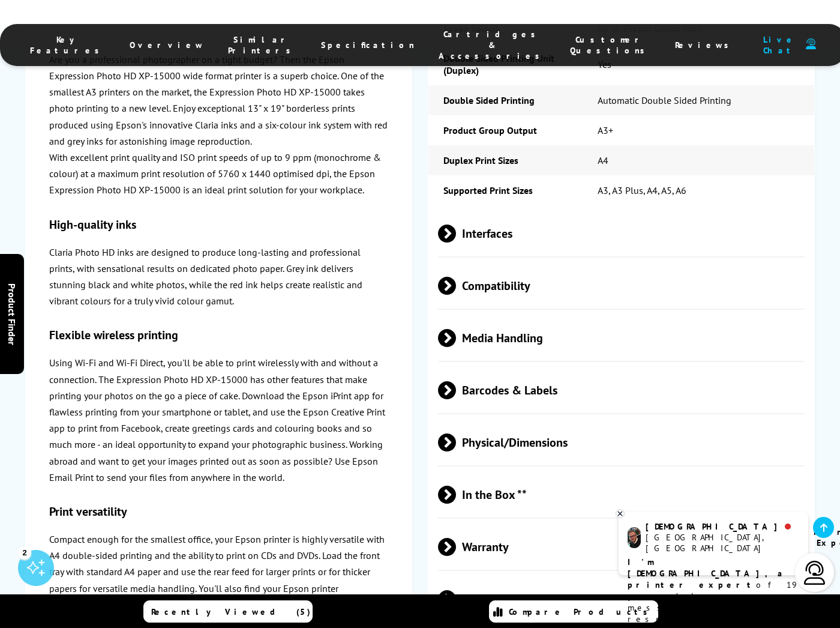 The height and width of the screenshot is (628, 840). Describe the element at coordinates (492, 45) in the screenshot. I see `span: Cartridges & Accessories` at that location.